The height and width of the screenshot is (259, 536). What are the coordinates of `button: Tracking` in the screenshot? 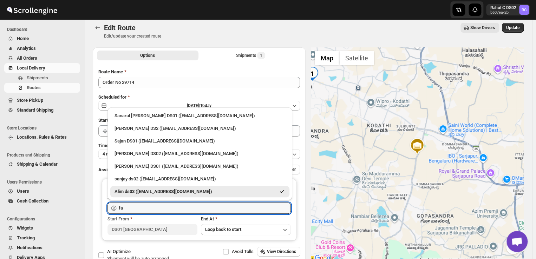 It's located at (42, 238).